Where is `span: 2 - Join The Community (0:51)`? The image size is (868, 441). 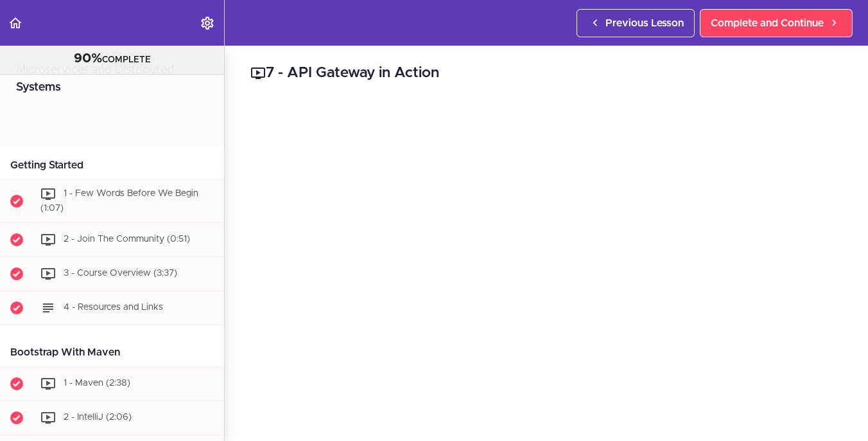 span: 2 - Join The Community (0:51) is located at coordinates (126, 239).